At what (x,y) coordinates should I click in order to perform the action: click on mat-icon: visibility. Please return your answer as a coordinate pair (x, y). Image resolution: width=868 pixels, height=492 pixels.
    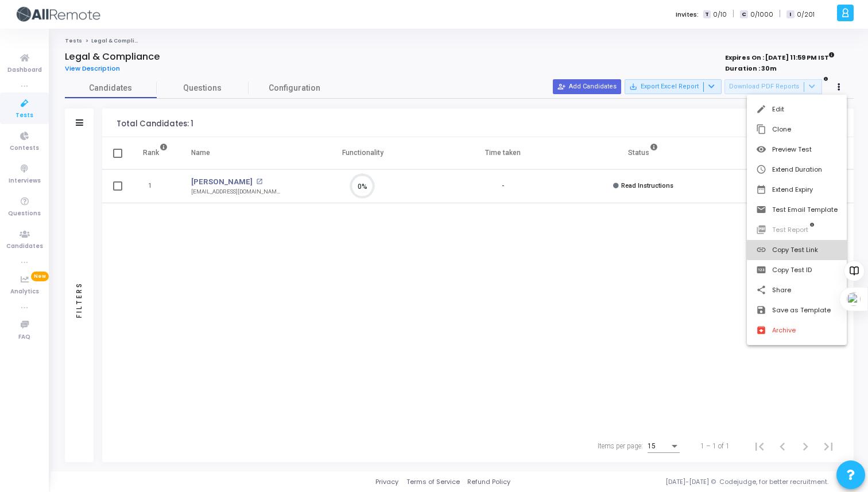
    Looking at the image, I should click on (762, 150).